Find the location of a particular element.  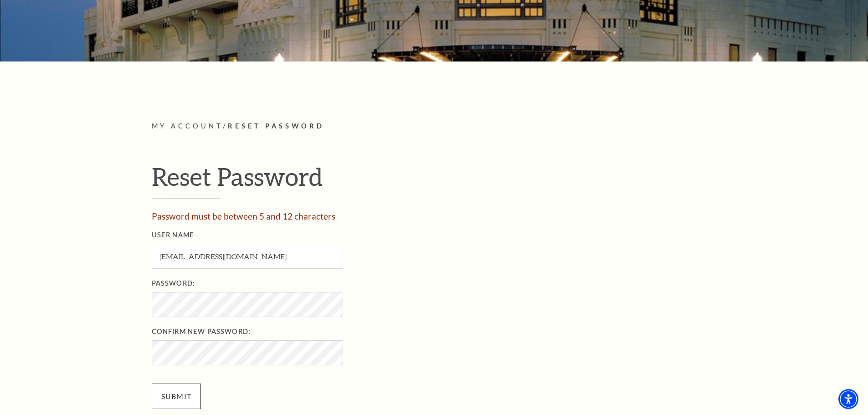

span: Reset Password is located at coordinates (276, 126).